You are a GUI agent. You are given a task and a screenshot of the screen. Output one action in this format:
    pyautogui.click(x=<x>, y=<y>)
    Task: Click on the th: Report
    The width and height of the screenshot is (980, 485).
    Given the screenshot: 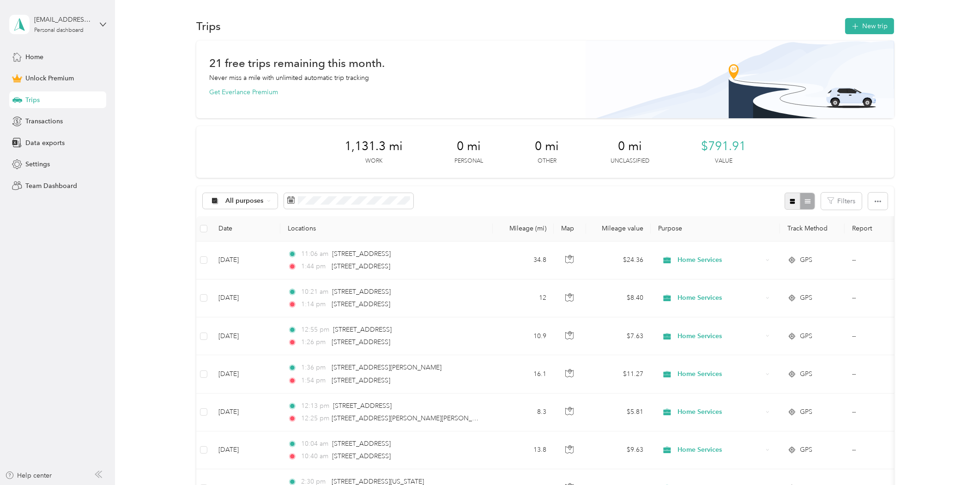 What is the action you would take?
    pyautogui.click(x=887, y=229)
    